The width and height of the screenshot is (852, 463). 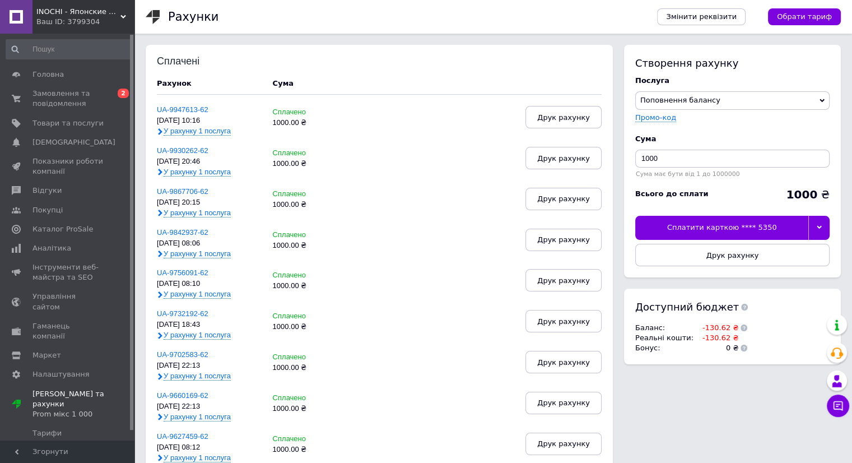 I want to click on span: Замовлення та повідомлення, so click(x=68, y=99).